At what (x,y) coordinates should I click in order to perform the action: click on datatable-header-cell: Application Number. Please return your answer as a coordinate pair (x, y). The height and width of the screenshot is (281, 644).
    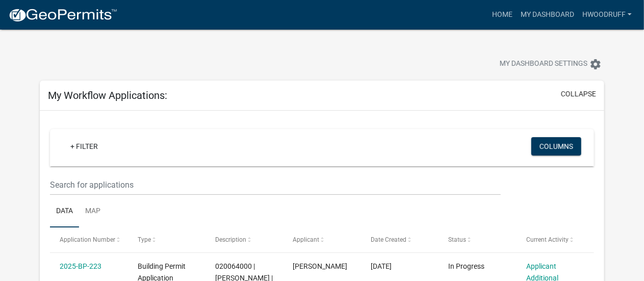
    Looking at the image, I should click on (89, 240).